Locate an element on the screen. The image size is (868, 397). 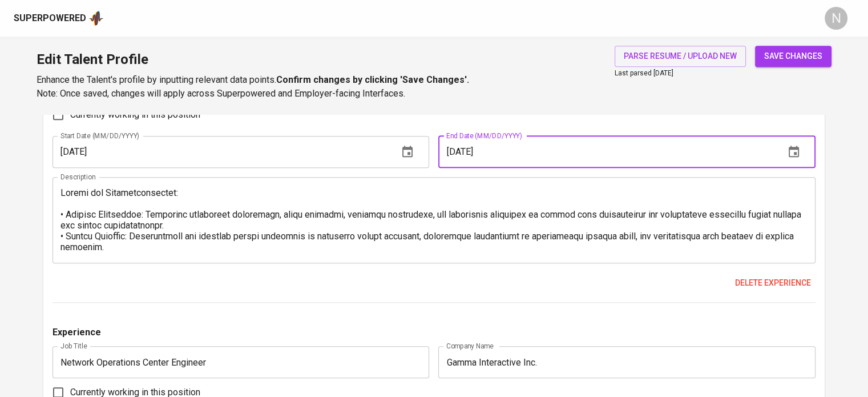
b: Confirm changes by clicking 'Save Changes'. is located at coordinates (373, 79).